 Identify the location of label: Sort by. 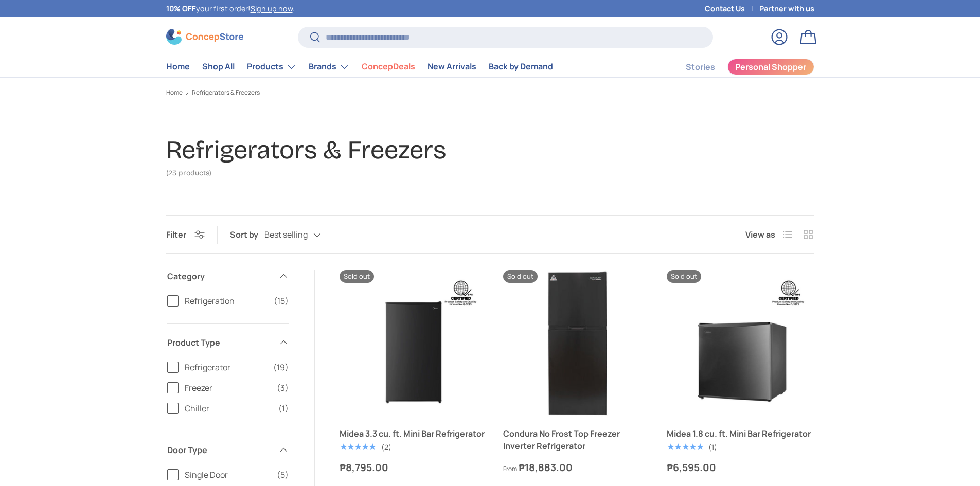
(247, 234).